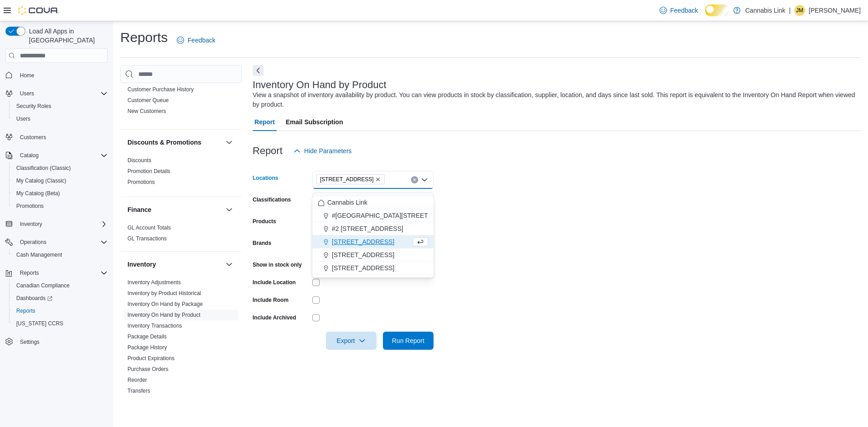 Image resolution: width=868 pixels, height=427 pixels. I want to click on span: Canadian Compliance, so click(60, 286).